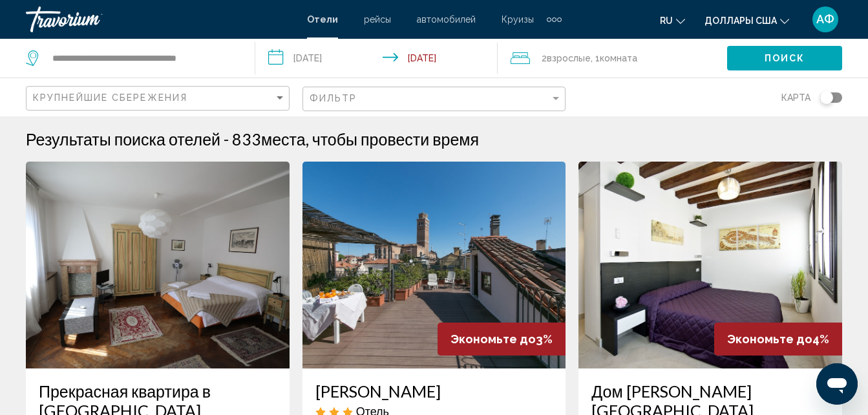  Describe the element at coordinates (544, 58) in the screenshot. I see `font: 2` at that location.